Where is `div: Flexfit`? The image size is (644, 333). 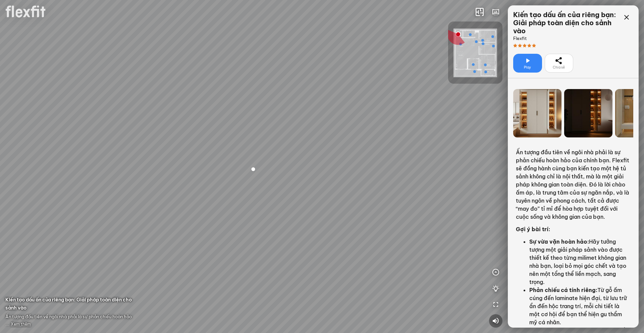 div: Flexfit is located at coordinates (566, 38).